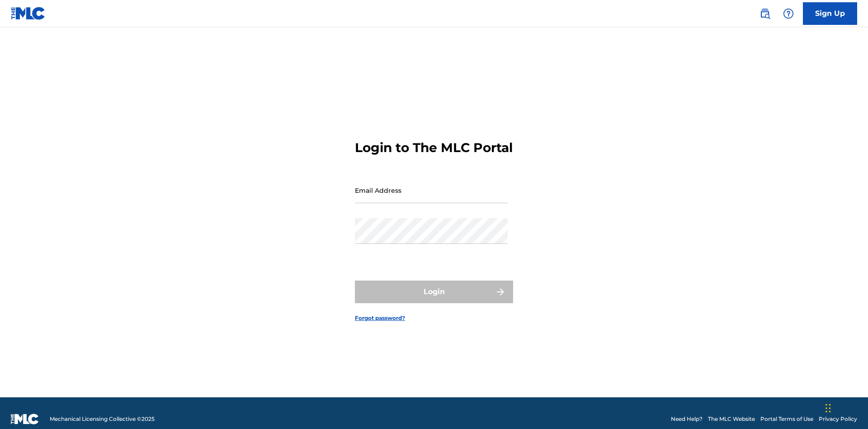 The image size is (868, 429). Describe the element at coordinates (732, 418) in the screenshot. I see `a: The MLC Website` at that location.